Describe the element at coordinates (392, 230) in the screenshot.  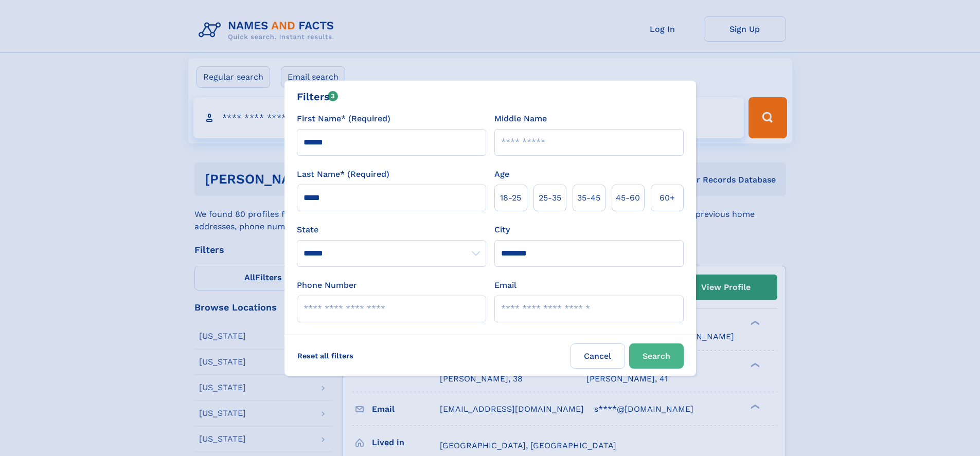
I see `label: State` at that location.